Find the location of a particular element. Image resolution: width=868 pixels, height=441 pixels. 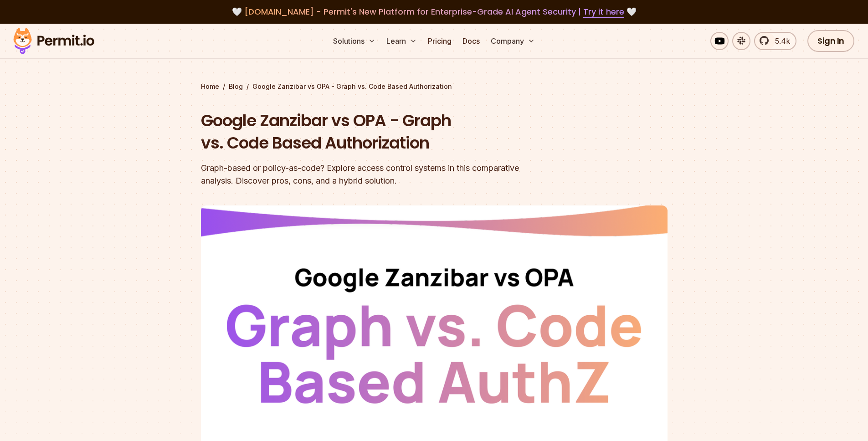

a: Sign In is located at coordinates (831, 41).